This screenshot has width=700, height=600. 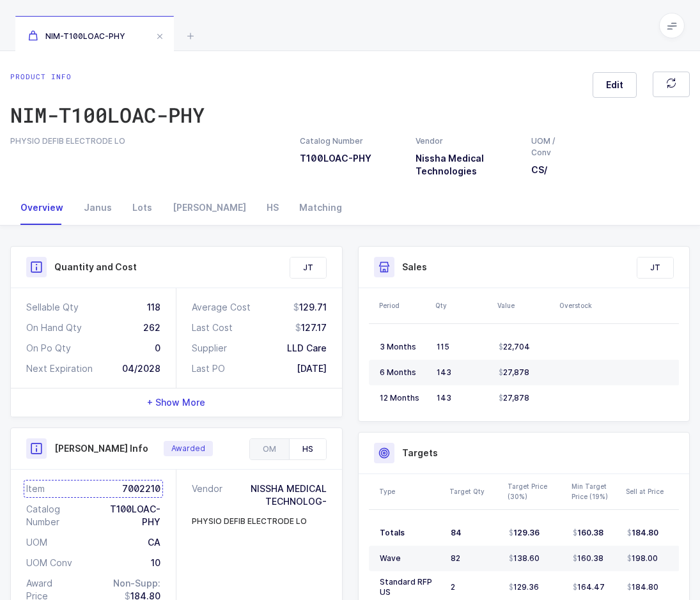 What do you see at coordinates (212, 328) in the screenshot?
I see `div: Last Cost` at bounding box center [212, 328].